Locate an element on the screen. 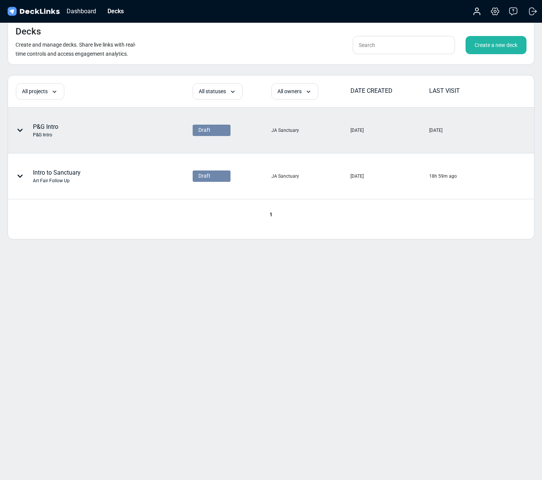  input: Search is located at coordinates (404, 45).